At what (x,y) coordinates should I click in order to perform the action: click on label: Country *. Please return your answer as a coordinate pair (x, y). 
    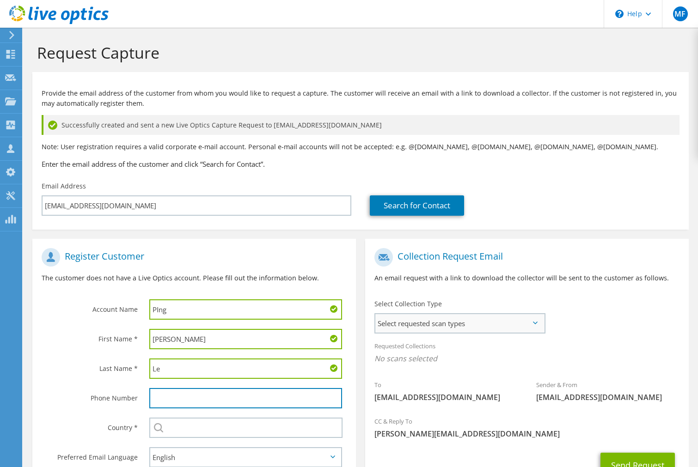
    Looking at the image, I should click on (90, 425).